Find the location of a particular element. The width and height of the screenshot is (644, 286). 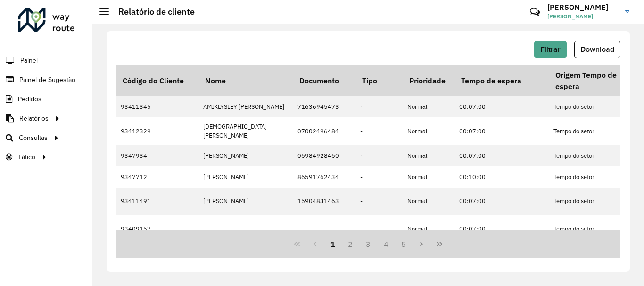

td: 71636945473 is located at coordinates (324, 106).